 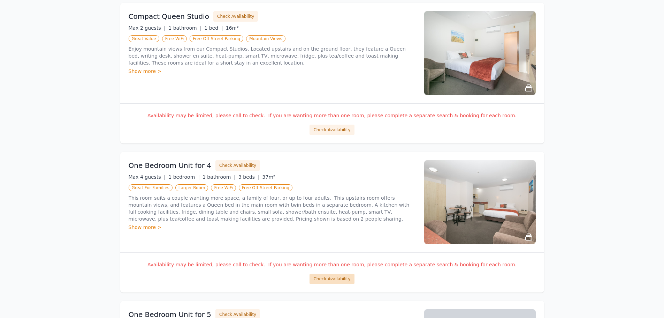 What do you see at coordinates (232, 28) in the screenshot?
I see `span: 16m²` at bounding box center [232, 28].